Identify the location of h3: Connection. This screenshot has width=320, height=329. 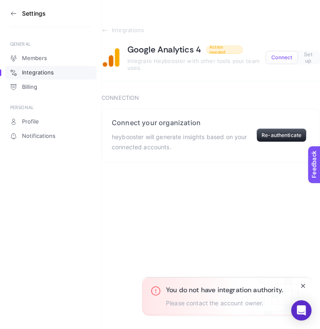
(211, 98).